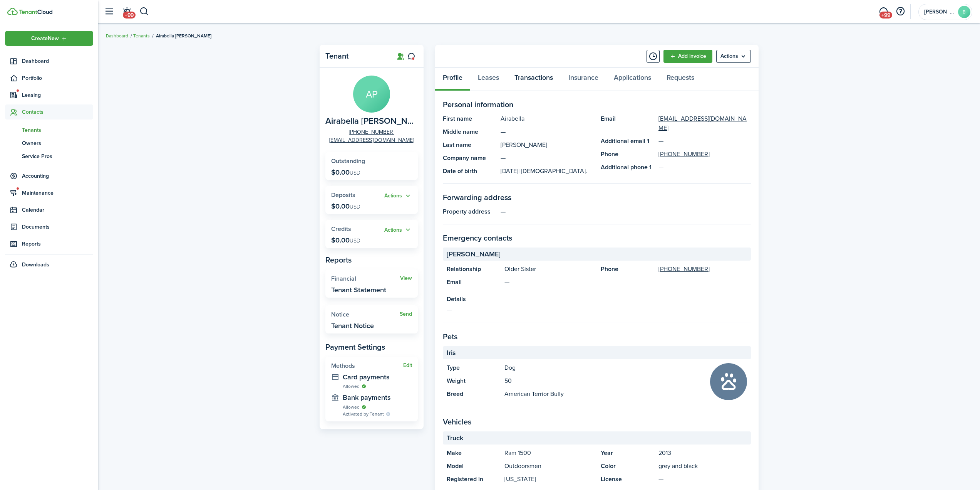  What do you see at coordinates (474, 368) in the screenshot?
I see `panel-main-title: Type` at bounding box center [474, 368].